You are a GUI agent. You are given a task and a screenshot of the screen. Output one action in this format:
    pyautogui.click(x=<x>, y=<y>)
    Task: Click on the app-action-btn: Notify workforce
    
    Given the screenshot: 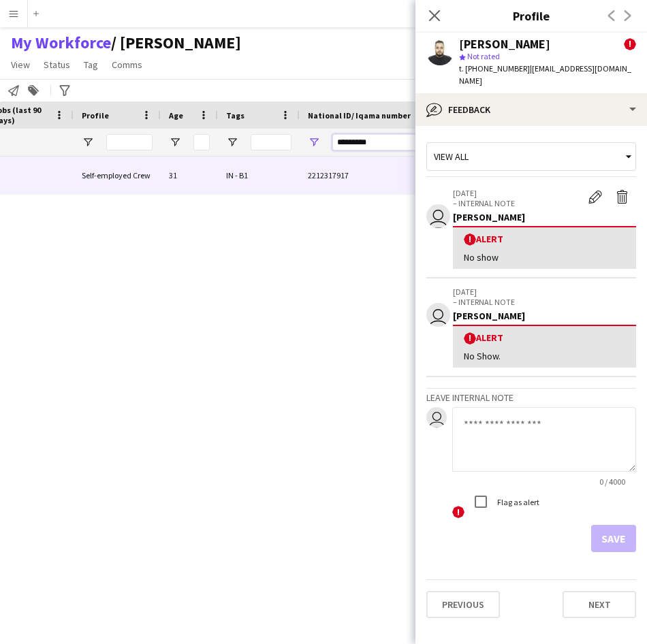 What is the action you would take?
    pyautogui.click(x=13, y=91)
    